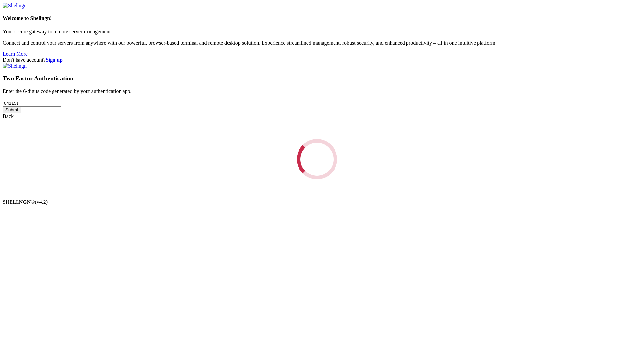 Image resolution: width=634 pixels, height=341 pixels. I want to click on b: NGN, so click(25, 202).